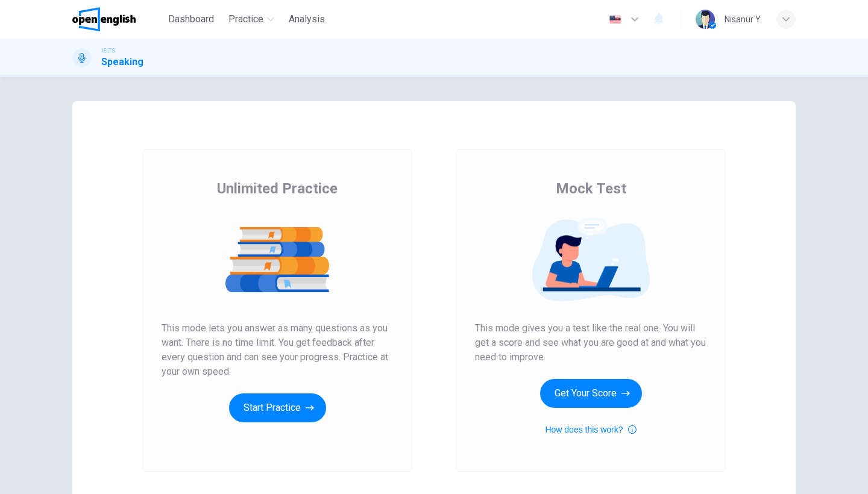 This screenshot has width=868, height=494. I want to click on a: Dashboard, so click(191, 19).